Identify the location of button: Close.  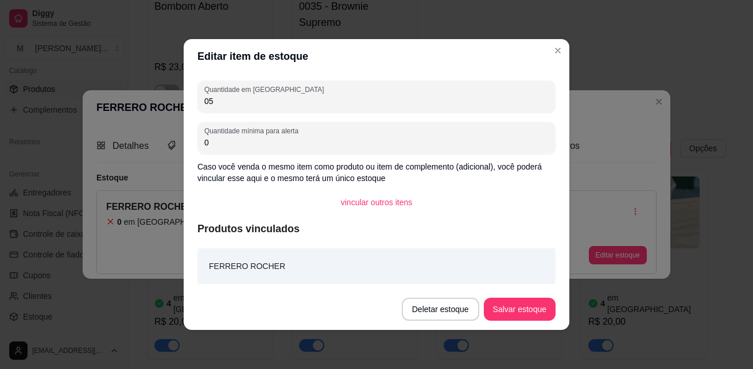
(558, 51).